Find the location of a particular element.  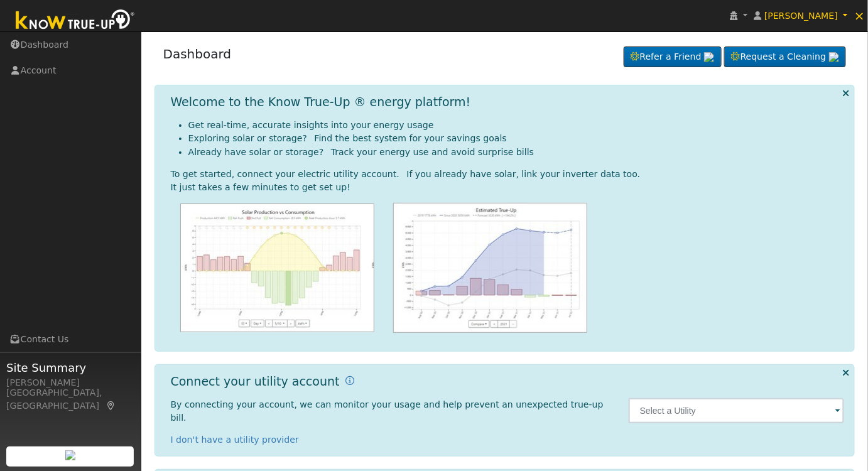

a: Request a Cleaning is located at coordinates (785, 57).